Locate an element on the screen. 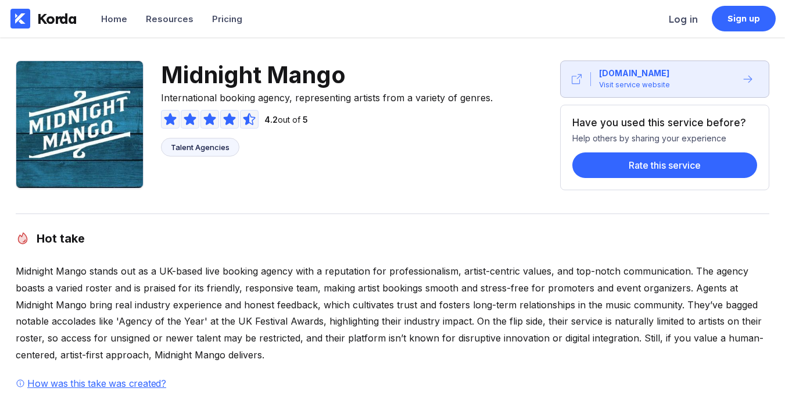 Image resolution: width=785 pixels, height=395 pixels. span: 4.2 is located at coordinates (271, 119).